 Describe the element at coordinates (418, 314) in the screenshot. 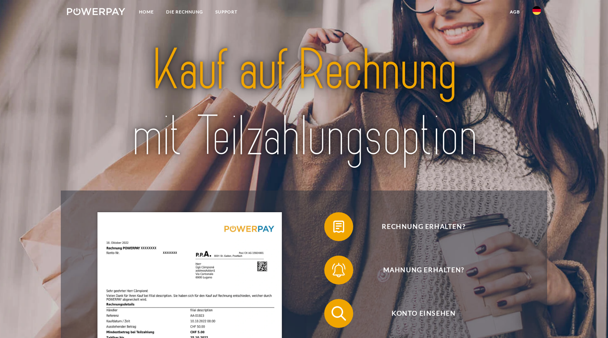

I see `a: Konto einsehen` at that location.